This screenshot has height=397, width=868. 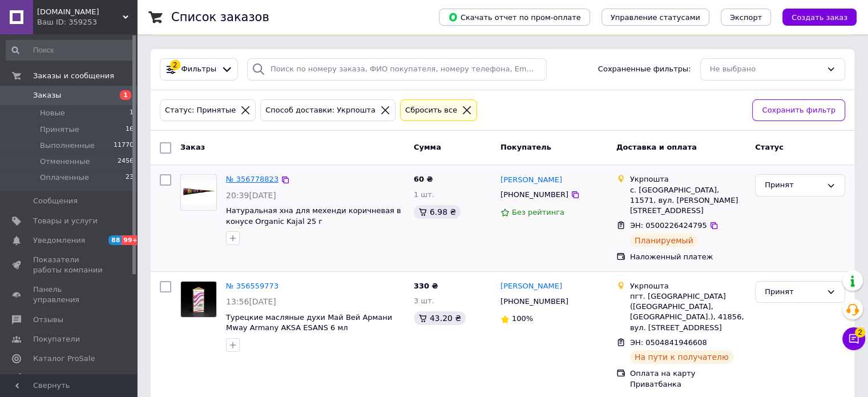 What do you see at coordinates (798, 110) in the screenshot?
I see `span: Сохранить фильтр` at bounding box center [798, 110].